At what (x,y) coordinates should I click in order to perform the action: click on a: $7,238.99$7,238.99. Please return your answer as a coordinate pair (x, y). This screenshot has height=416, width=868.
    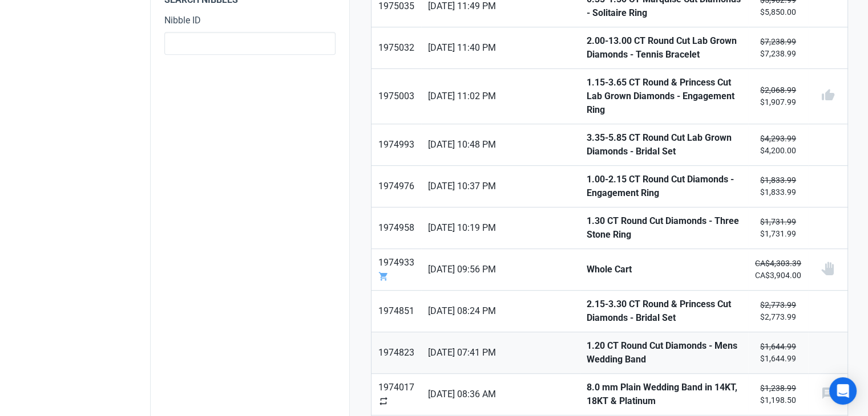
    Looking at the image, I should click on (778, 48).